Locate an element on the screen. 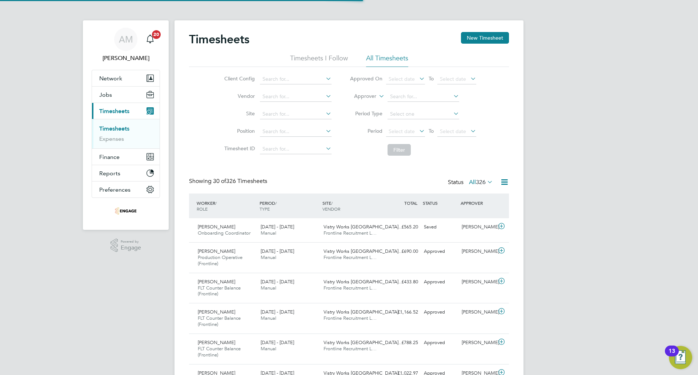 The height and width of the screenshot is (375, 698). span: Adrianna Mazurek is located at coordinates (126, 58).